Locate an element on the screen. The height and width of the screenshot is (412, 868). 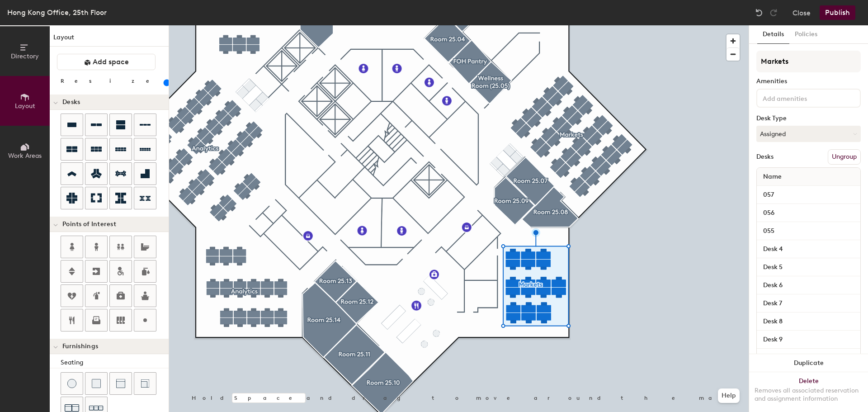
div: Seating is located at coordinates (114, 363).